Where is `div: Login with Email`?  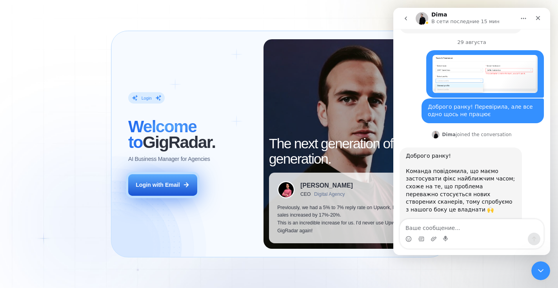 div: Login with Email is located at coordinates (158, 185).